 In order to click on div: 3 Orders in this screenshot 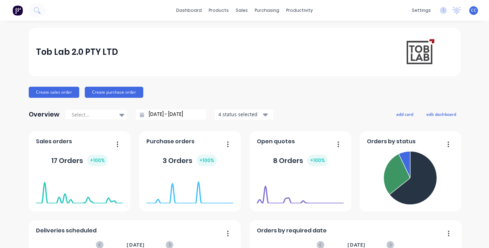, I will do `click(190, 160)`.